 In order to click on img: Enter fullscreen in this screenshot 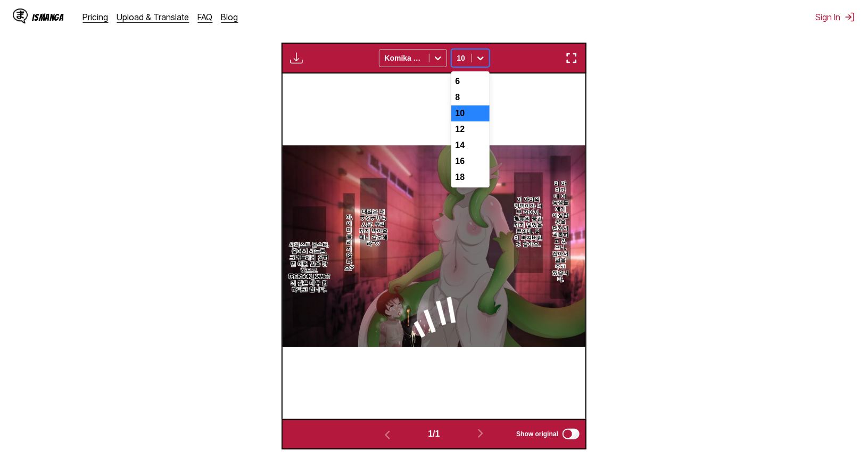, I will do `click(572, 58)`.